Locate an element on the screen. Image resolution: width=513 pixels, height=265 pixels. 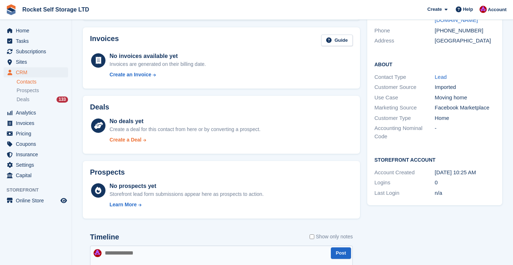
span: Storefront is located at coordinates (39, 190).